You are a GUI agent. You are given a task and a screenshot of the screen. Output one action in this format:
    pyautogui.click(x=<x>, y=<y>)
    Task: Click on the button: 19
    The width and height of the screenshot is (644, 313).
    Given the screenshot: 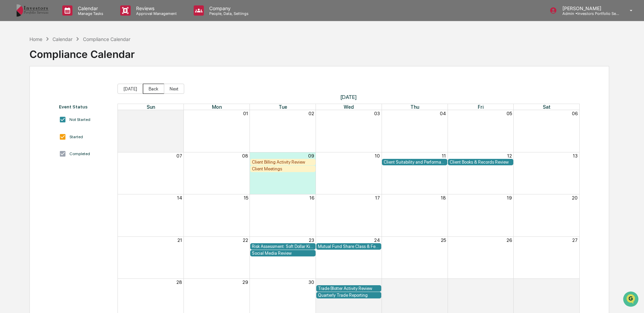 What is the action you would take?
    pyautogui.click(x=509, y=198)
    